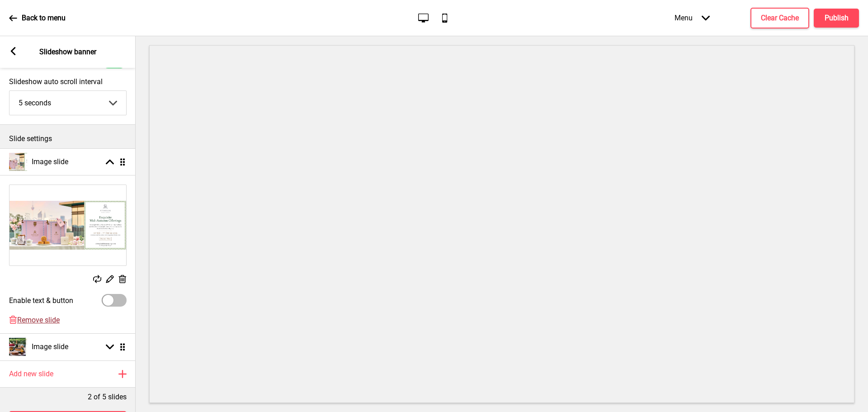  I want to click on h4: Add new slide, so click(31, 374).